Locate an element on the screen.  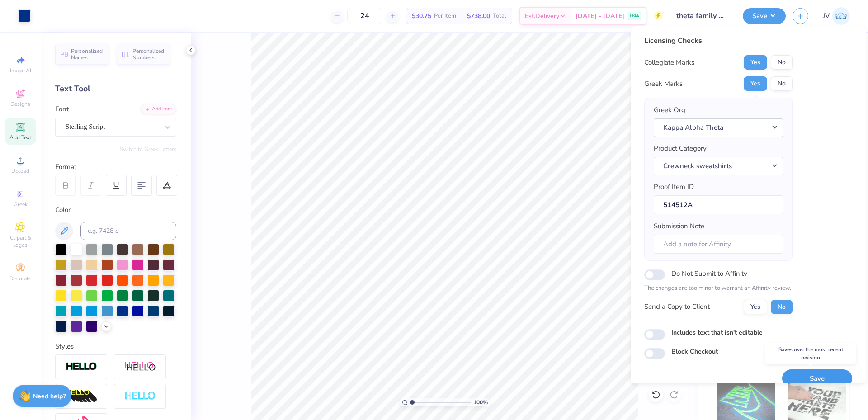
button: Switch to Greek Letters is located at coordinates (148, 149).